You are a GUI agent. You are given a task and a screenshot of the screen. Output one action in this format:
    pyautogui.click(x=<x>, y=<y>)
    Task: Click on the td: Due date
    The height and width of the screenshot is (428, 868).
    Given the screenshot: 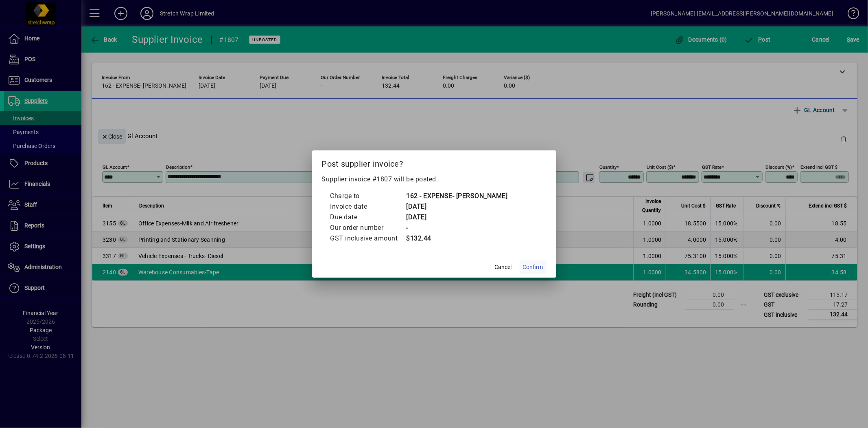 What is the action you would take?
    pyautogui.click(x=368, y=217)
    